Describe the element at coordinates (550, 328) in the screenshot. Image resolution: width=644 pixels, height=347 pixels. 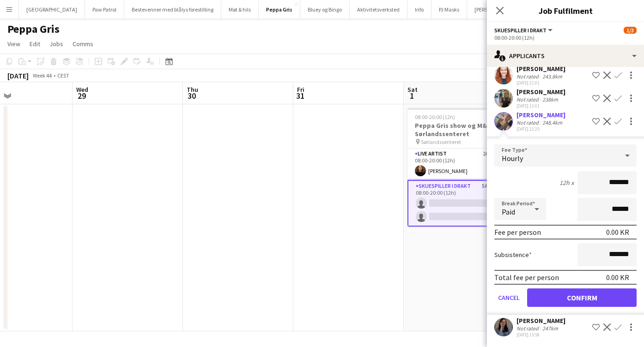
I see `div: 247km` at that location.